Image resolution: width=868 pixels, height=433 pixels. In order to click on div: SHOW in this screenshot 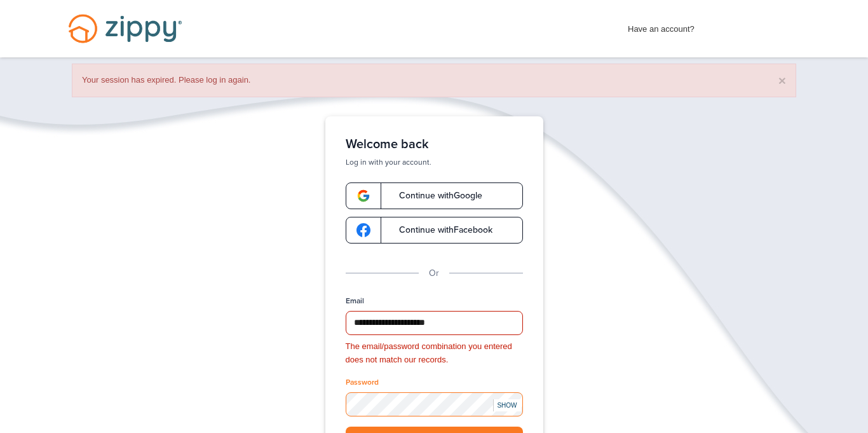, I will do `click(507, 405)`.